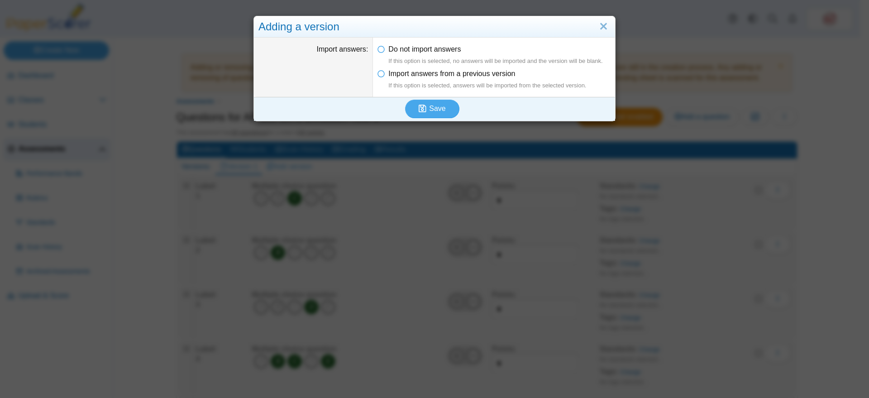 The height and width of the screenshot is (398, 869). I want to click on div: If this option is selected, no answers will be imported and the version will be blank., so click(495, 61).